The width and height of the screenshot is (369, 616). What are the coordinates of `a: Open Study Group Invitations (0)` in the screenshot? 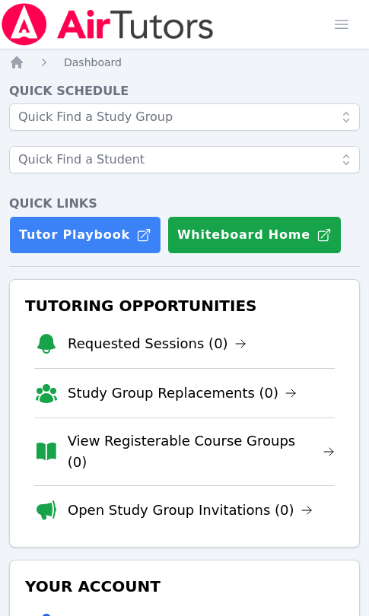 It's located at (190, 510).